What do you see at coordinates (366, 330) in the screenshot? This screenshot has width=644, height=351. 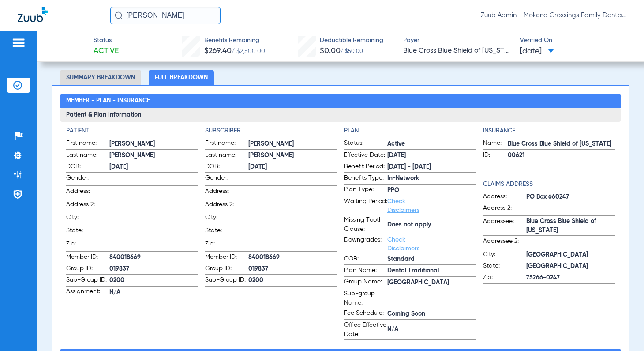 I see `span: Office Effective Date:` at bounding box center [366, 330].